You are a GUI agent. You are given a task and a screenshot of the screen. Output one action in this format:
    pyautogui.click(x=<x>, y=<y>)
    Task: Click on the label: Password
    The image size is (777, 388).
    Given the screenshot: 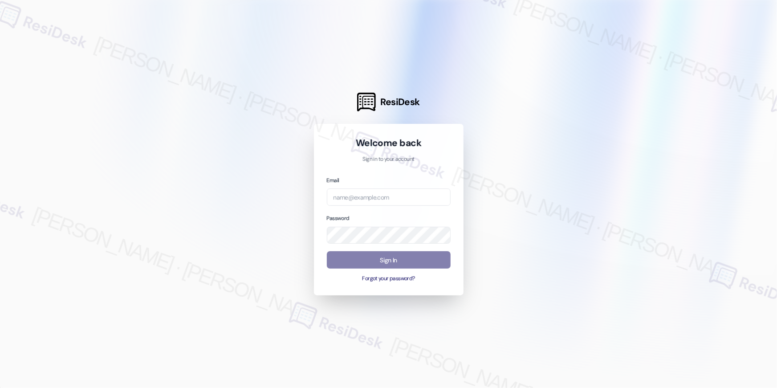 What is the action you would take?
    pyautogui.click(x=338, y=218)
    